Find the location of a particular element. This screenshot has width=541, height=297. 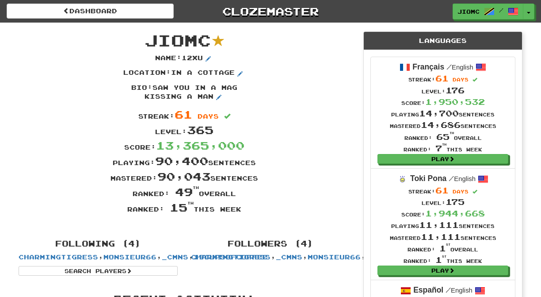

h4: Followers (4) is located at coordinates (271, 244).